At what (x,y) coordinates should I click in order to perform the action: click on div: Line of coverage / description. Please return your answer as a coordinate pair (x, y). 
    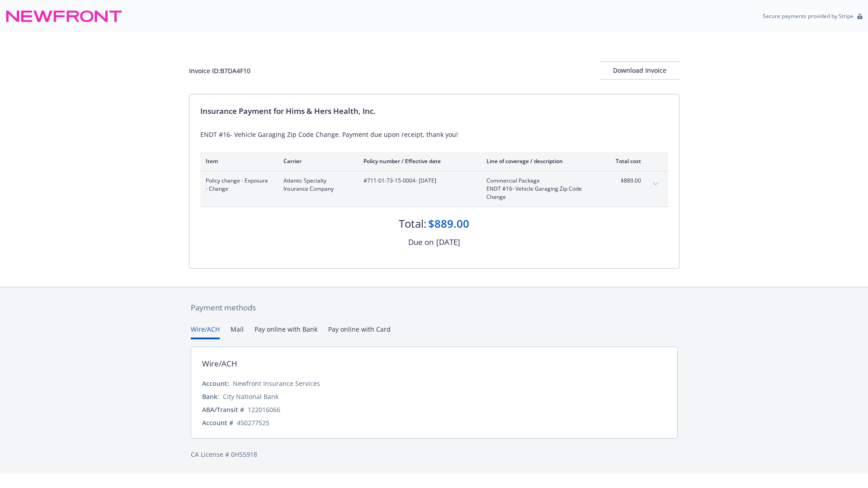
    Looking at the image, I should click on (540, 161).